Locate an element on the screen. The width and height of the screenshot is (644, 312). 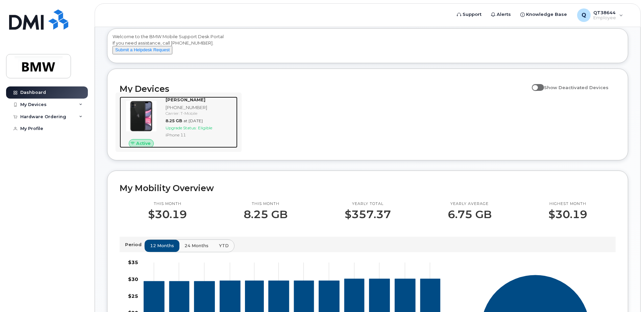
h2: My Mobility Overview is located at coordinates (367, 188).